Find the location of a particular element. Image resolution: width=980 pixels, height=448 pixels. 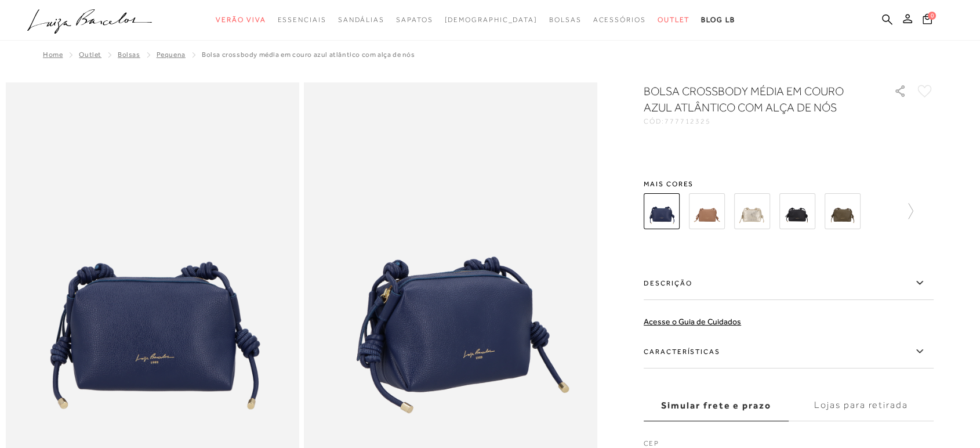

span: BLOG LB is located at coordinates (718, 20).